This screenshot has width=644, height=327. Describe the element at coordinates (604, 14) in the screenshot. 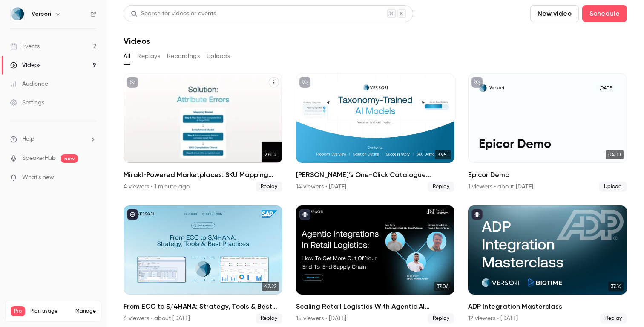

I see `button: Schedule` at that location.